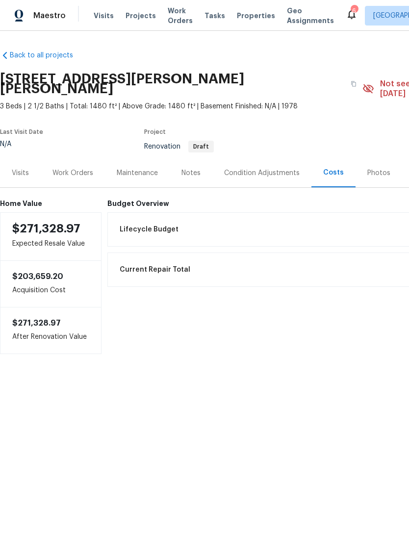 Image resolution: width=409 pixels, height=533 pixels. Describe the element at coordinates (215, 16) in the screenshot. I see `span: Tasks` at that location.